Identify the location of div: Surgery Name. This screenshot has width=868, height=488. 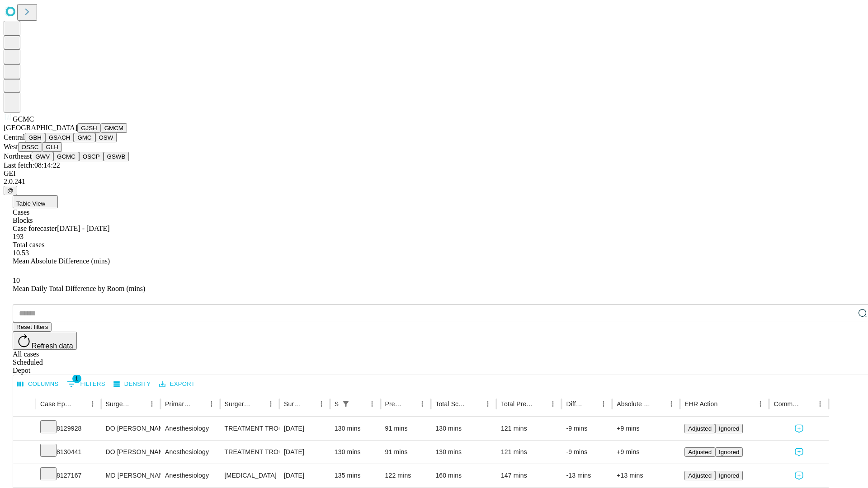
(238, 404).